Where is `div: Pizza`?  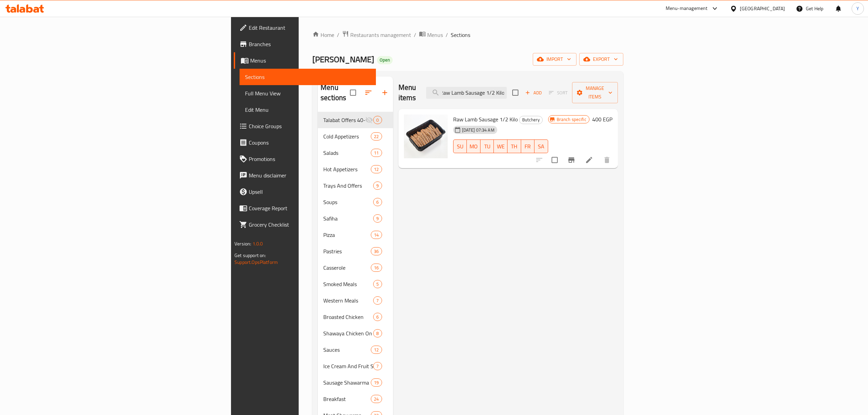
div: Pizza is located at coordinates (347, 235).